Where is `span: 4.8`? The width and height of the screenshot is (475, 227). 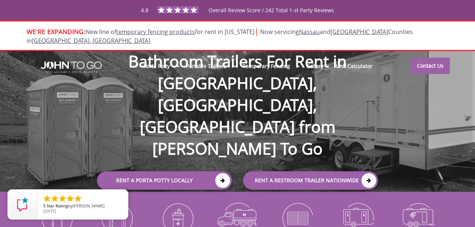 span: 4.8 is located at coordinates (145, 10).